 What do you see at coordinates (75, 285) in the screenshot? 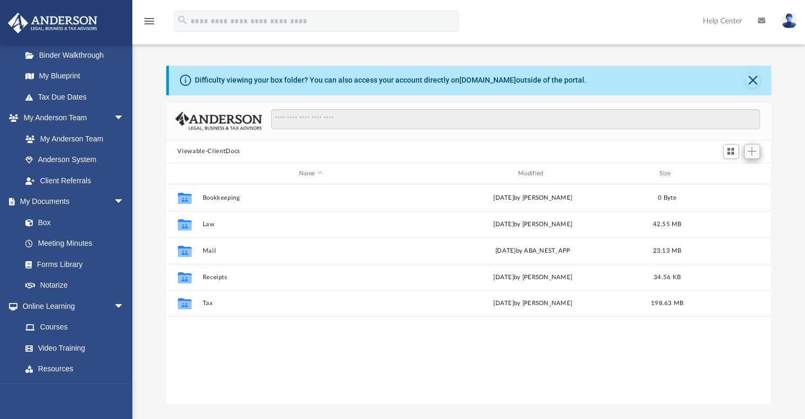
I see `a: Notarize` at bounding box center [75, 285].